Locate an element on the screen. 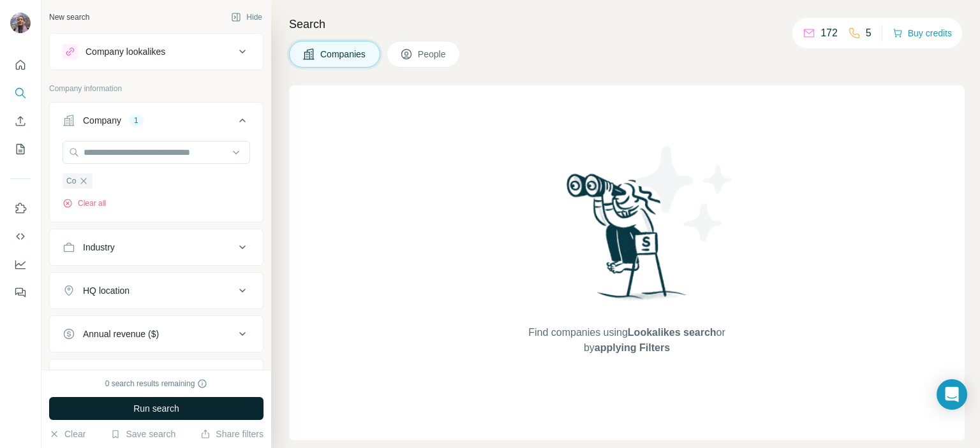 Image resolution: width=980 pixels, height=448 pixels. div: Open Intercom Messenger is located at coordinates (952, 394).